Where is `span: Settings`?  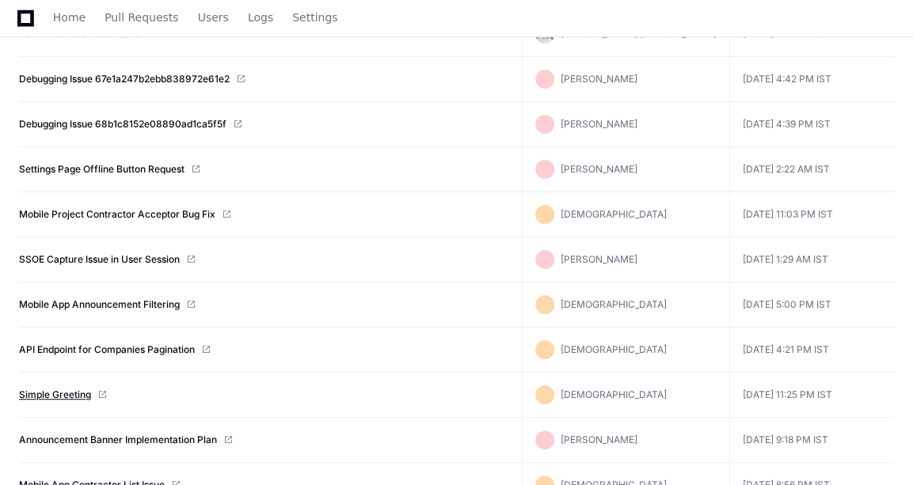 span: Settings is located at coordinates (314, 17).